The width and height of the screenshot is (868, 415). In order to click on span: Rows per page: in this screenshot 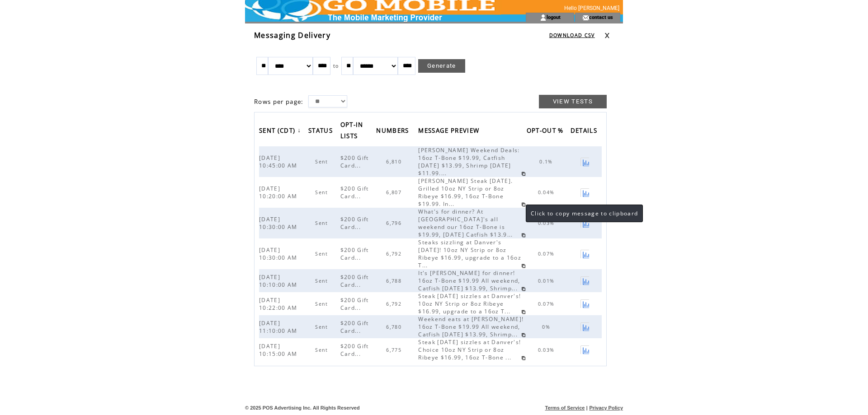, I will do `click(279, 102)`.